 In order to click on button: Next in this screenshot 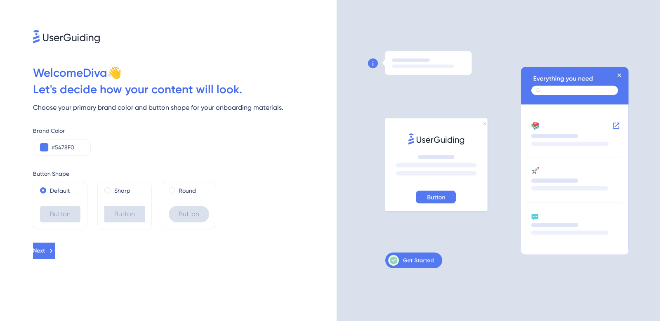, I will do `click(44, 251)`.